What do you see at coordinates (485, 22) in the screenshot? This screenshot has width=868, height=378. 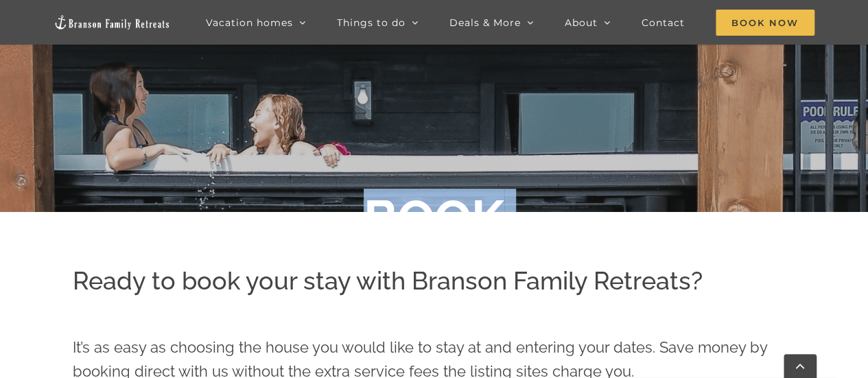 I see `span: Deals & More` at bounding box center [485, 22].